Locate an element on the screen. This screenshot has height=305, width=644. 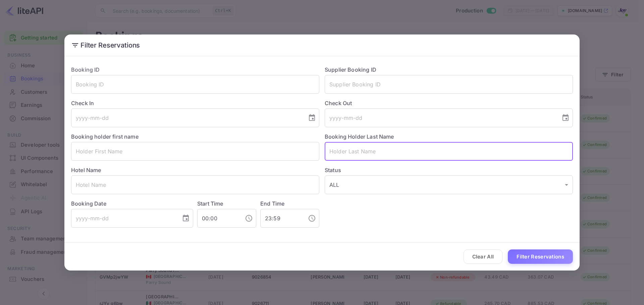
button: Clear All is located at coordinates (483, 257).